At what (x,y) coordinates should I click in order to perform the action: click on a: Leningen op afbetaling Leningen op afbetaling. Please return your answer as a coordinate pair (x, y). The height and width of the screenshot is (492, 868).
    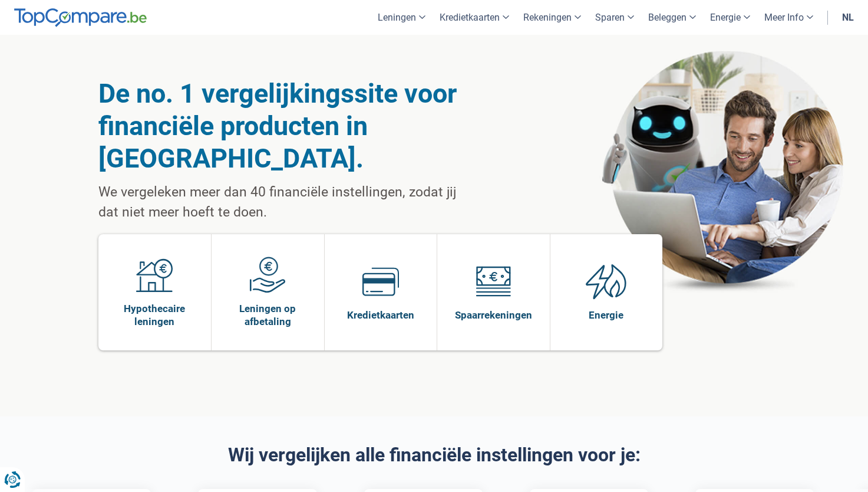
    Looking at the image, I should click on (268, 292).